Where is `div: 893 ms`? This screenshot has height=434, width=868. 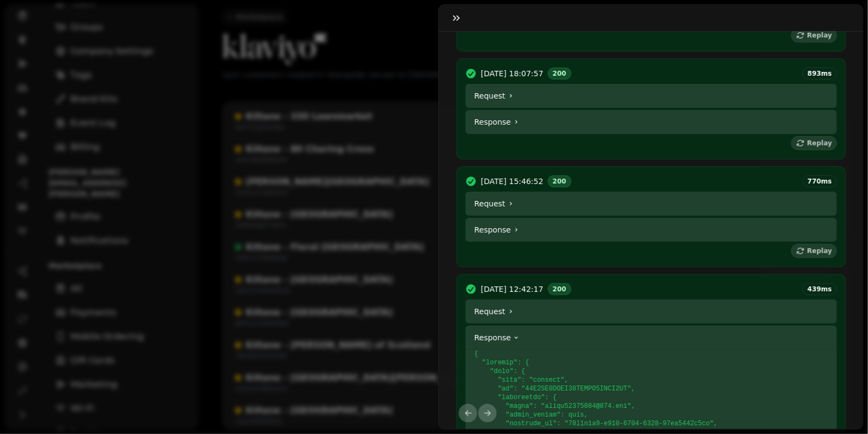
div: 893 ms is located at coordinates (820, 74).